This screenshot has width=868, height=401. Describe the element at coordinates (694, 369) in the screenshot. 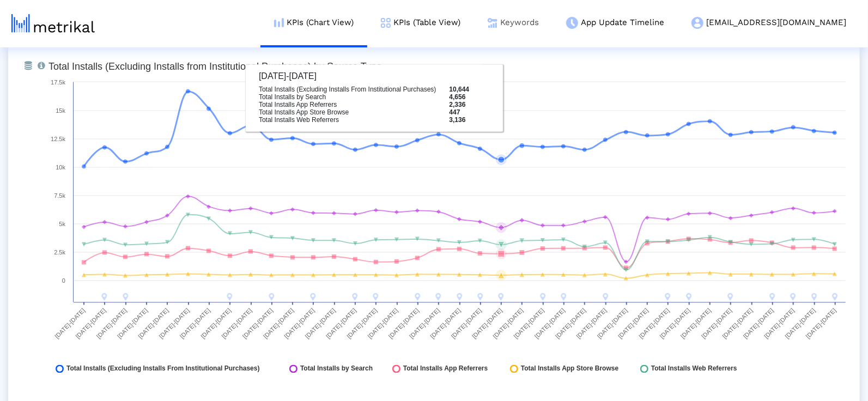

I see `span: Total Installs Web Referrers` at that location.